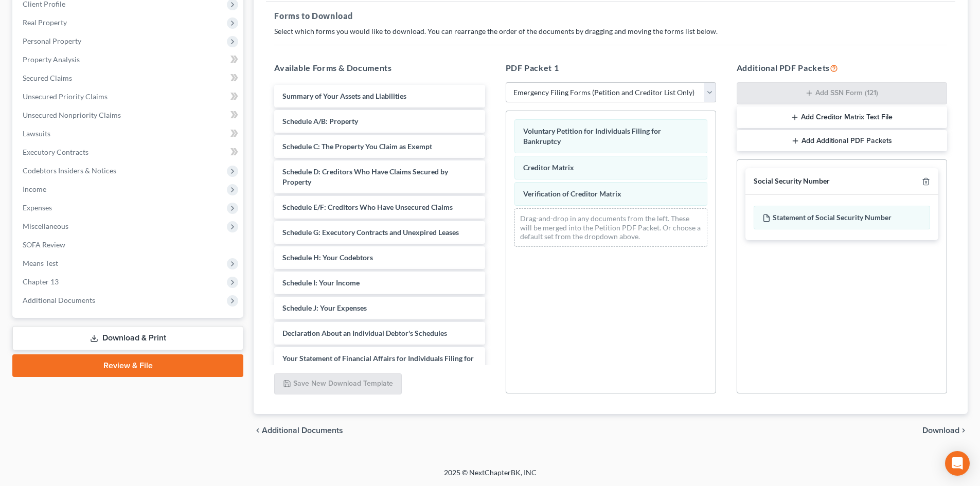  I want to click on span: Codebtors Insiders & Notices, so click(69, 170).